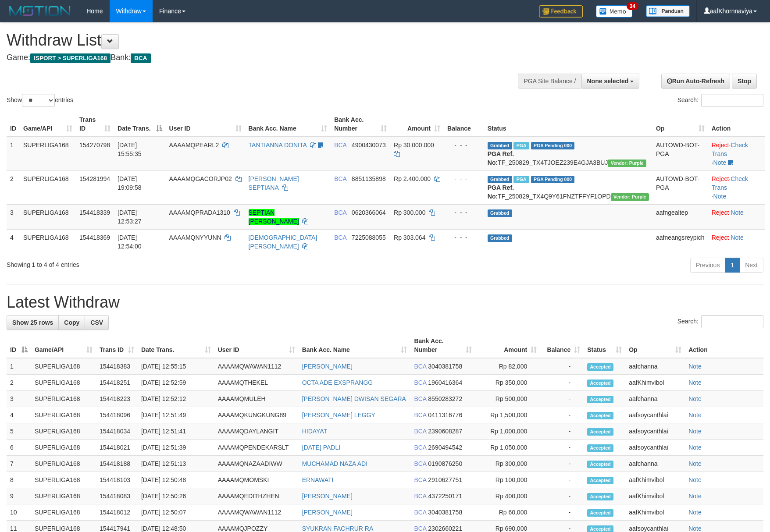 The image size is (770, 532). I want to click on label: Show entries, so click(40, 100).